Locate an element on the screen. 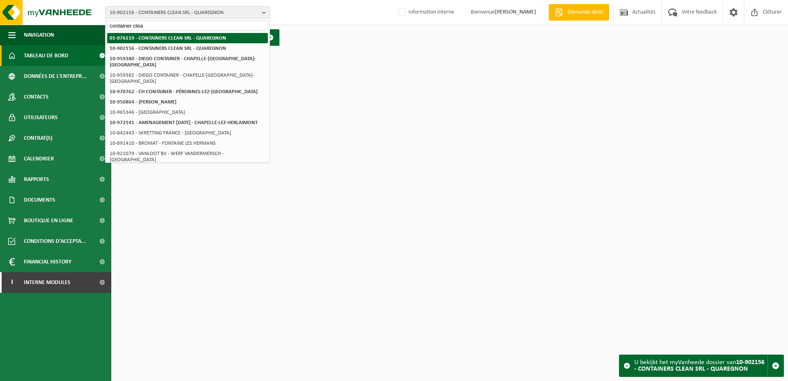 This screenshot has width=788, height=381. span: Boutique en ligne is located at coordinates (49, 221).